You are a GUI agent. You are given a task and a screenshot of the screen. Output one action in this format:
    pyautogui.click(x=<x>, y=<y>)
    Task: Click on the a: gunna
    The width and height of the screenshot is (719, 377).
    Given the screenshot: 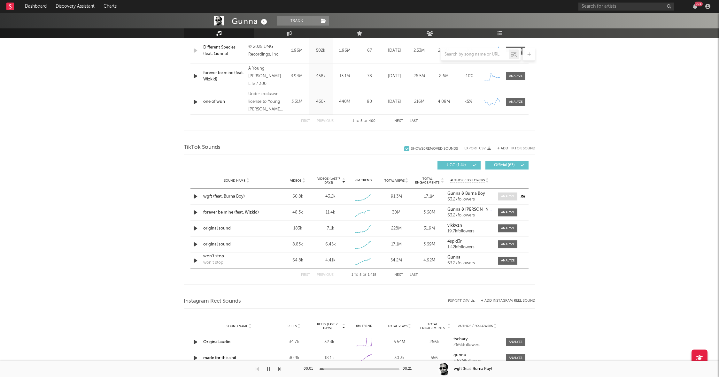 What is the action you would take?
    pyautogui.click(x=477, y=355)
    